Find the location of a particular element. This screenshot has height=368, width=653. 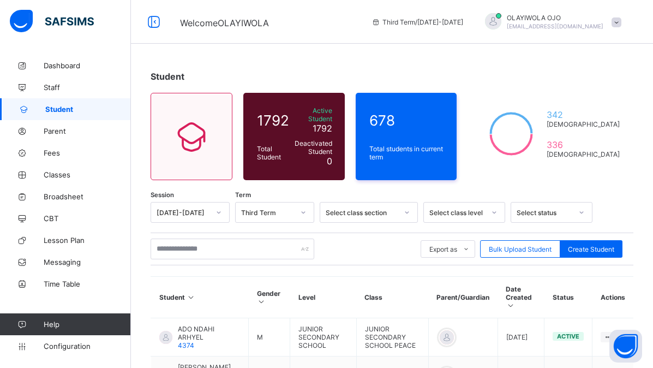

span: Classes is located at coordinates (87, 174).